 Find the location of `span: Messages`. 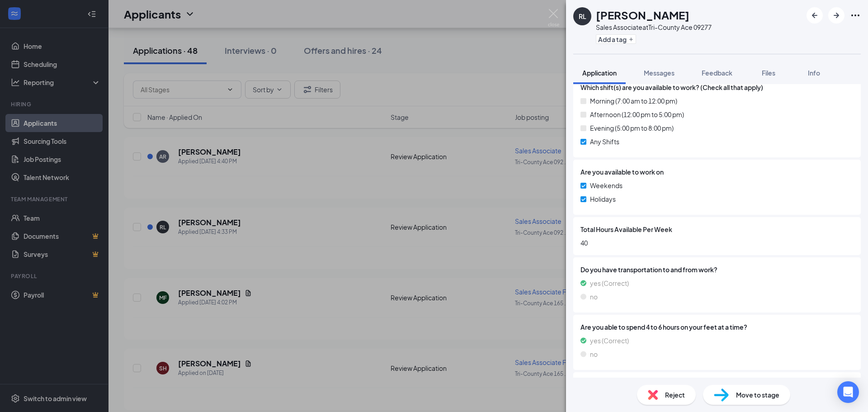

span: Messages is located at coordinates (659, 73).